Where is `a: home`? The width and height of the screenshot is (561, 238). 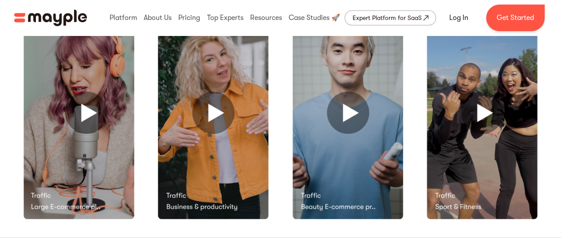
a: home is located at coordinates (51, 18).